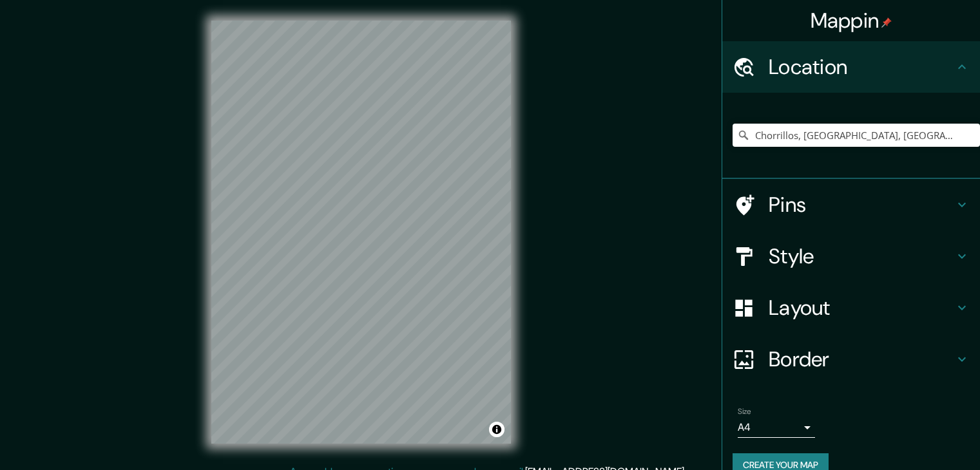 The image size is (980, 470). I want to click on img: pin-icon.png, so click(887, 23).